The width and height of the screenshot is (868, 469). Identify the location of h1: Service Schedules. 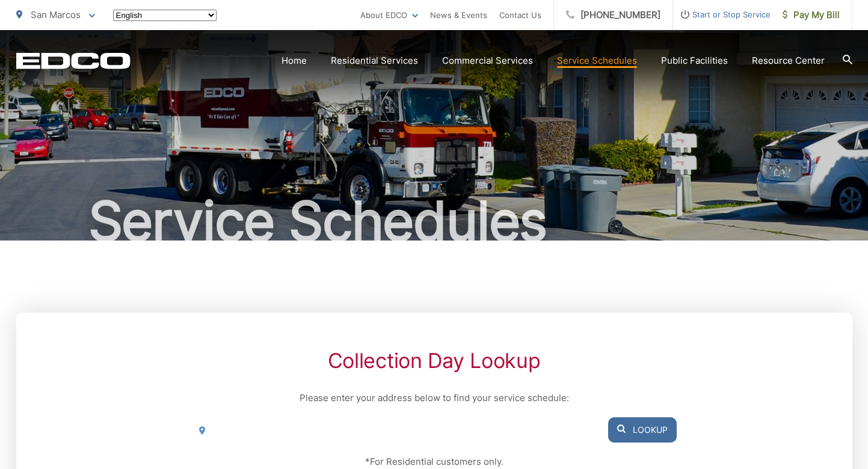
(434, 221).